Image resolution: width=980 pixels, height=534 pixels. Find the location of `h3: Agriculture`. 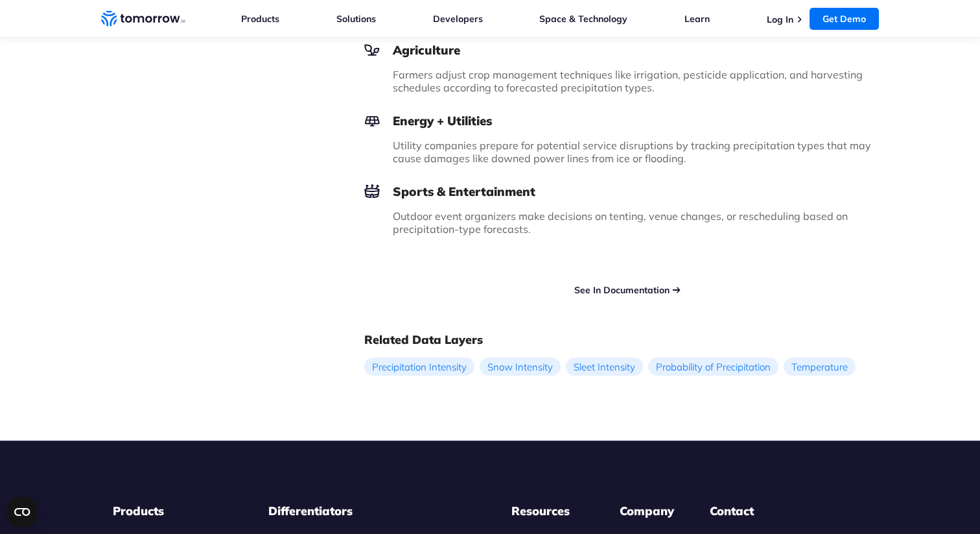

h3: Agriculture is located at coordinates (621, 50).